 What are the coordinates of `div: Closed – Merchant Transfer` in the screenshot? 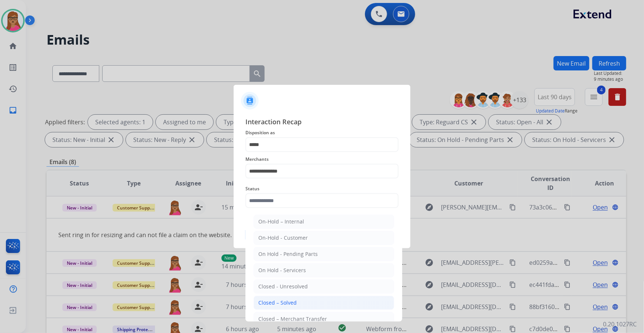 It's located at (293, 319).